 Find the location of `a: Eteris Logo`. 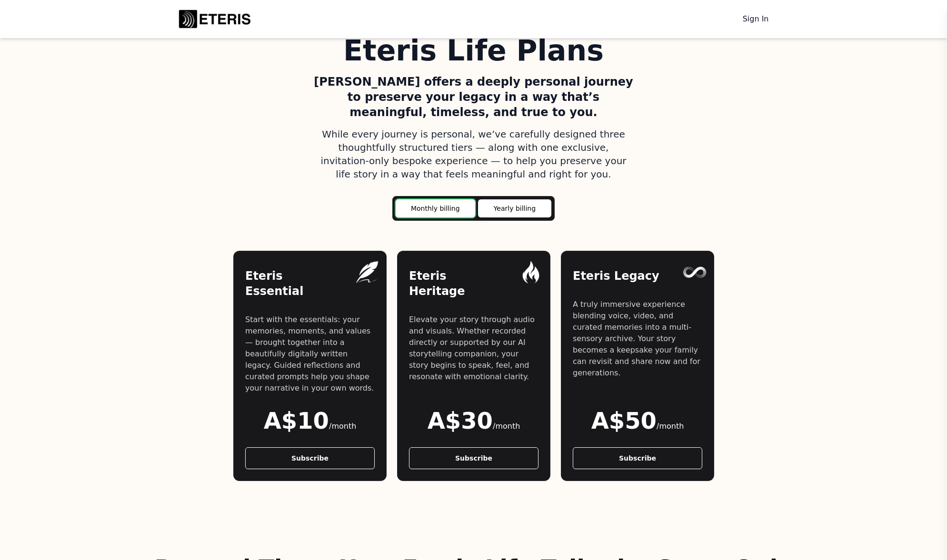

a: Eteris Logo is located at coordinates (215, 19).